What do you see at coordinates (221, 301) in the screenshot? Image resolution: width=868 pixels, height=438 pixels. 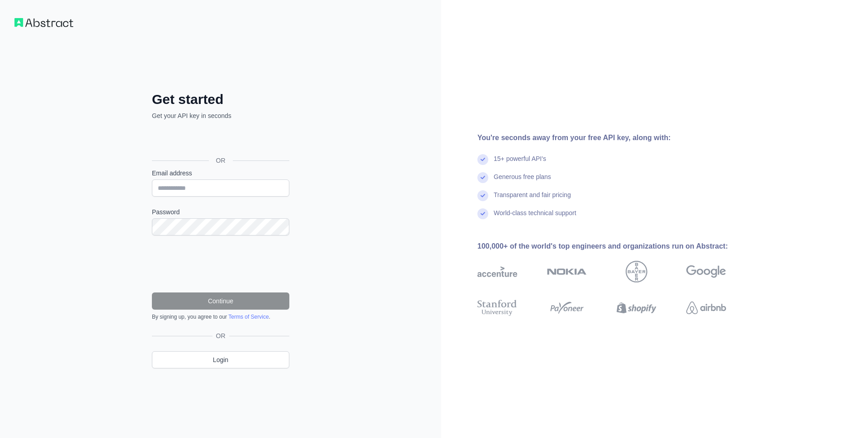 I see `button: Continue` at bounding box center [221, 301].